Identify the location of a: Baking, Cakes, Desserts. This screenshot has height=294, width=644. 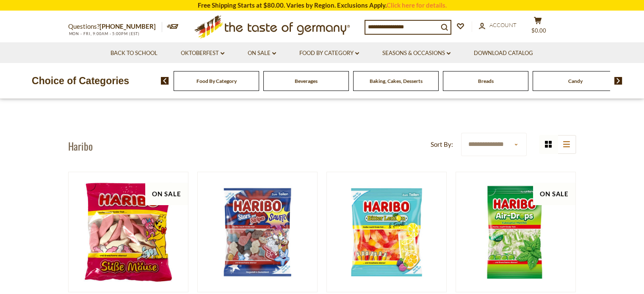
(396, 81).